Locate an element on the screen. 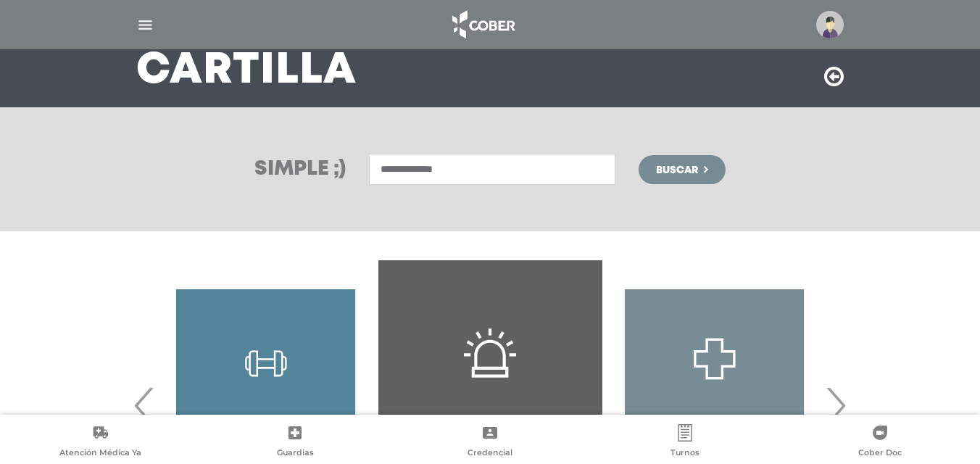 The image size is (980, 464). h3: Simple ;) is located at coordinates (300, 170).